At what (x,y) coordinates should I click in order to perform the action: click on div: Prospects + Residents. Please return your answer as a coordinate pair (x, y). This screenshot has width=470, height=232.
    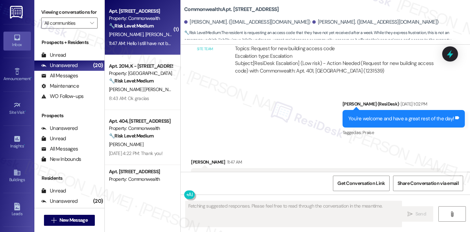
    Looking at the image, I should click on (69, 42).